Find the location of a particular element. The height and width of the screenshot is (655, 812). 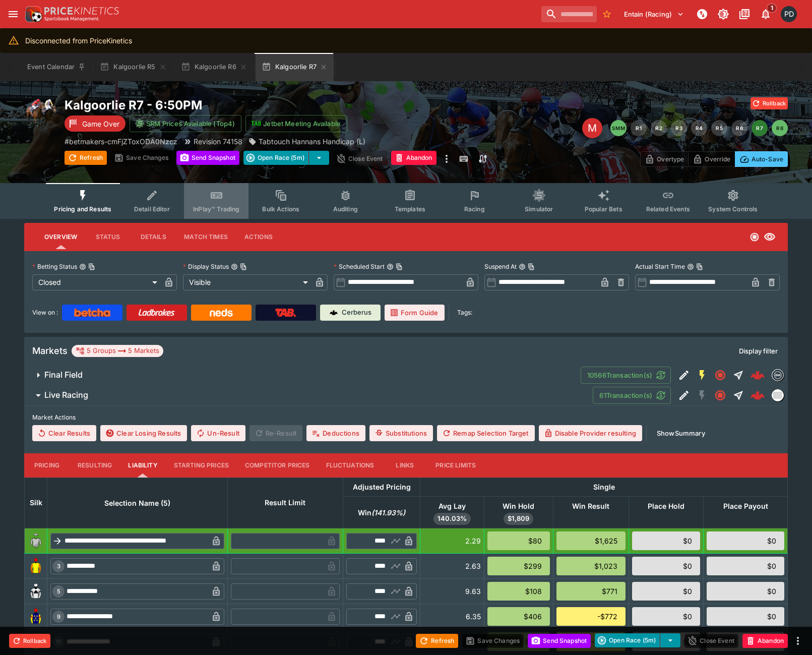

span: Avg Lay is located at coordinates (452, 506).